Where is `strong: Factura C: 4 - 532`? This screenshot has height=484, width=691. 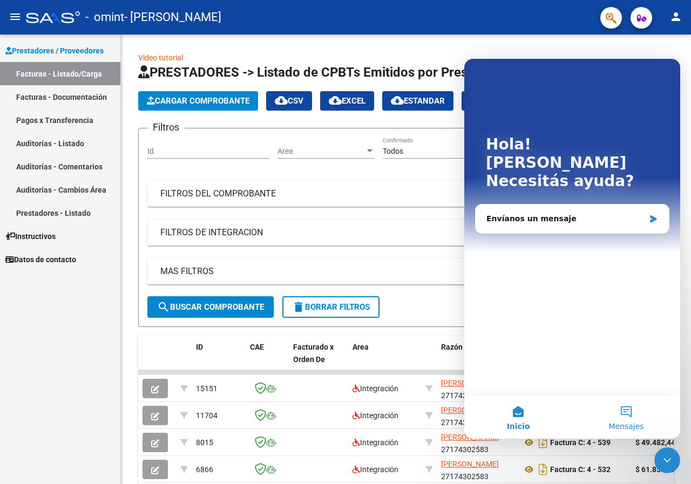 strong: Factura C: 4 - 532 is located at coordinates (580, 470).